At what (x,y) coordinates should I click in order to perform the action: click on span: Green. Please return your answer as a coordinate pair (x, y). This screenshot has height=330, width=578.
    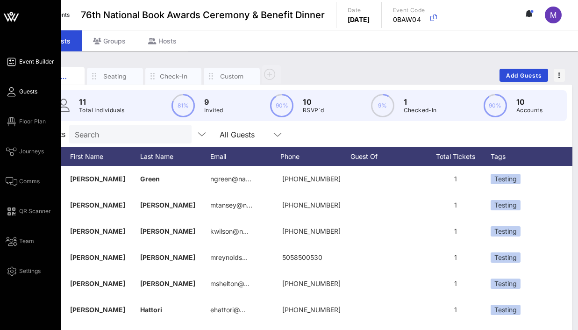
    Looking at the image, I should click on (150, 179).